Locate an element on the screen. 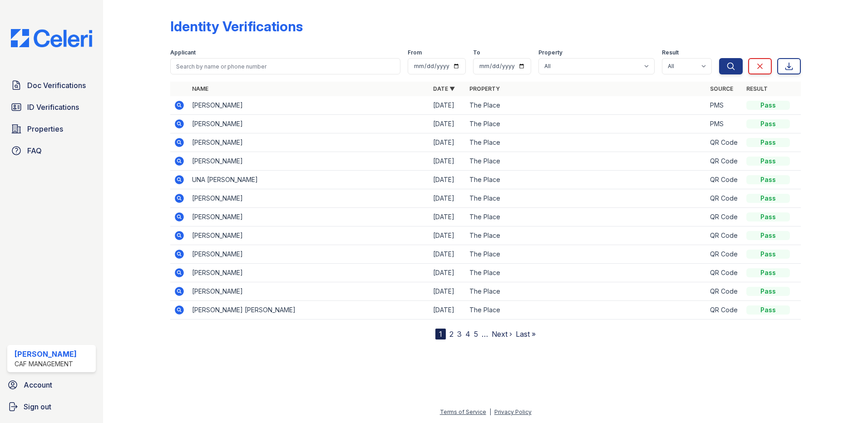 The height and width of the screenshot is (423, 868). label: Property is located at coordinates (550, 53).